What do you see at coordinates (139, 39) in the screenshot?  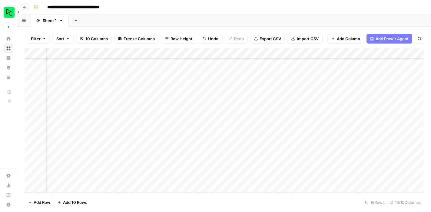 I see `span: Freeze Columns` at bounding box center [139, 39].